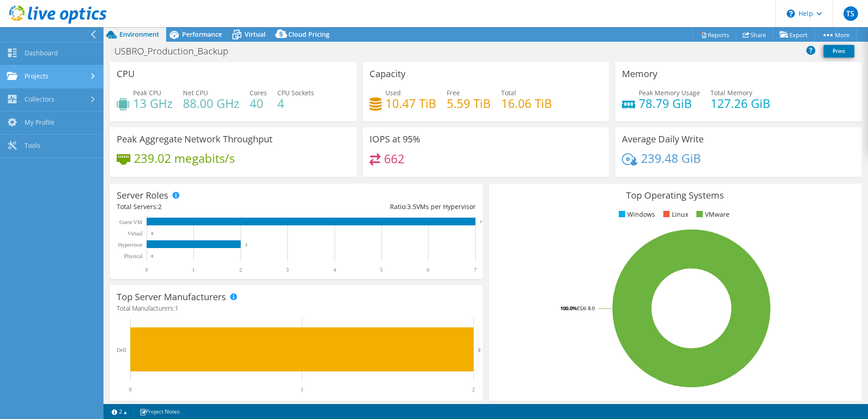 The height and width of the screenshot is (419, 868). Describe the element at coordinates (740, 103) in the screenshot. I see `h4: 127.26 GiB` at that location.